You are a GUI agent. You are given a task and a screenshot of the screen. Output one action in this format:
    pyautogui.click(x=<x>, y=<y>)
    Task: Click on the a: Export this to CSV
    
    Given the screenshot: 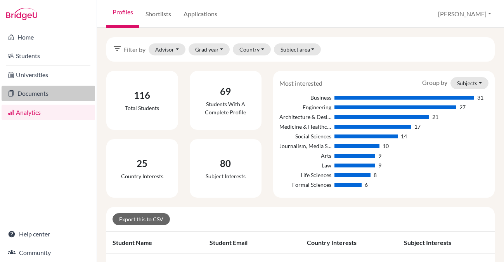 What is the action you would take?
    pyautogui.click(x=141, y=219)
    